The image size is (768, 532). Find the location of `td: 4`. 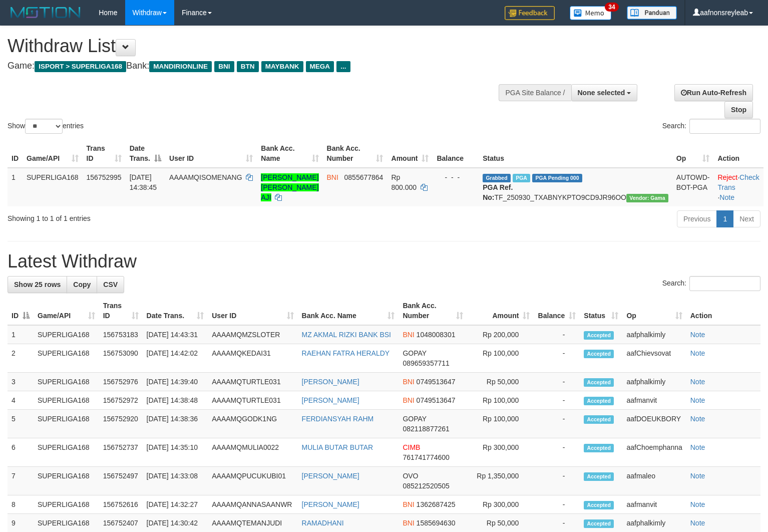

td: 4 is located at coordinates (20, 400).